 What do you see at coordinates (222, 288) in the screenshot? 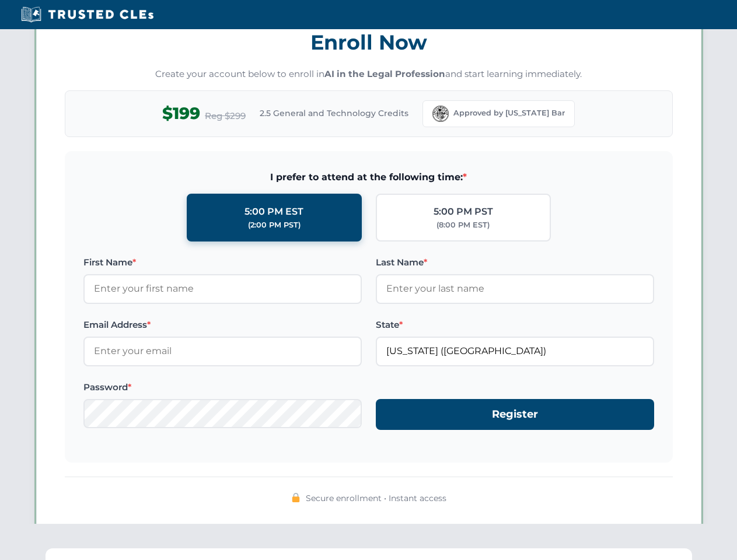
I see `input: Enter your first name` at bounding box center [222, 288].